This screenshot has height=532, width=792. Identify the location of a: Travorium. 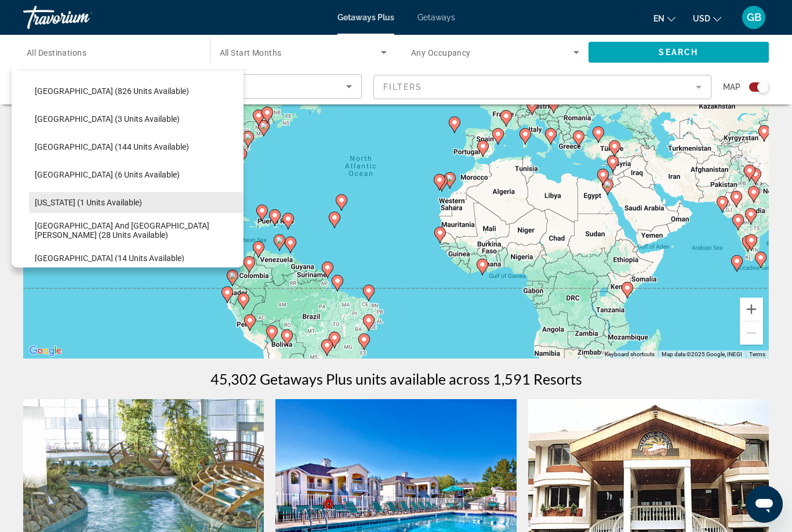
(81, 17).